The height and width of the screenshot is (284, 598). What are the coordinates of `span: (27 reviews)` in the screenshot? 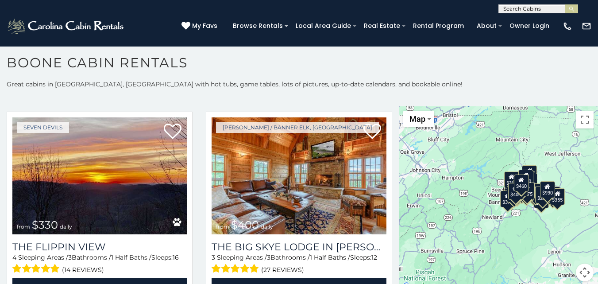 It's located at (282, 269).